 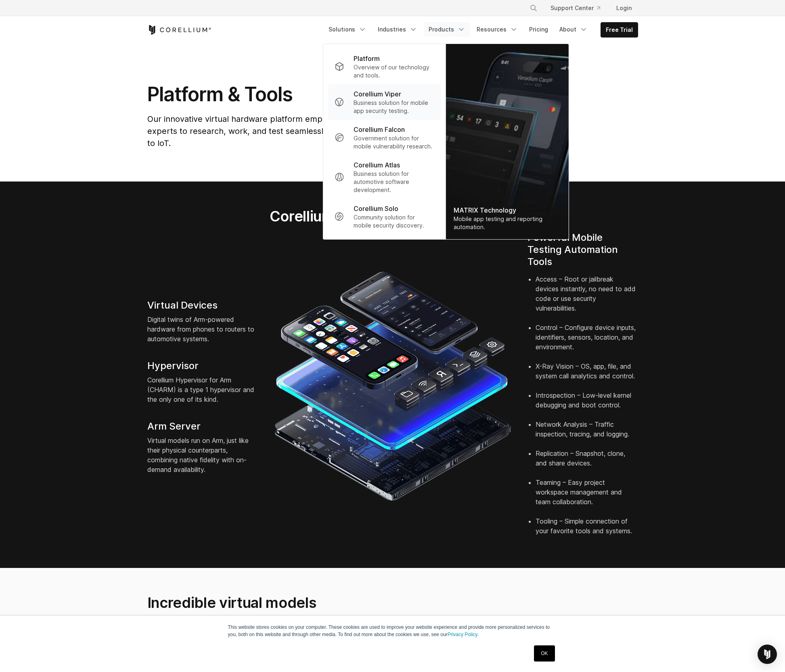 What do you see at coordinates (624, 8) in the screenshot?
I see `a: Login` at bounding box center [624, 8].